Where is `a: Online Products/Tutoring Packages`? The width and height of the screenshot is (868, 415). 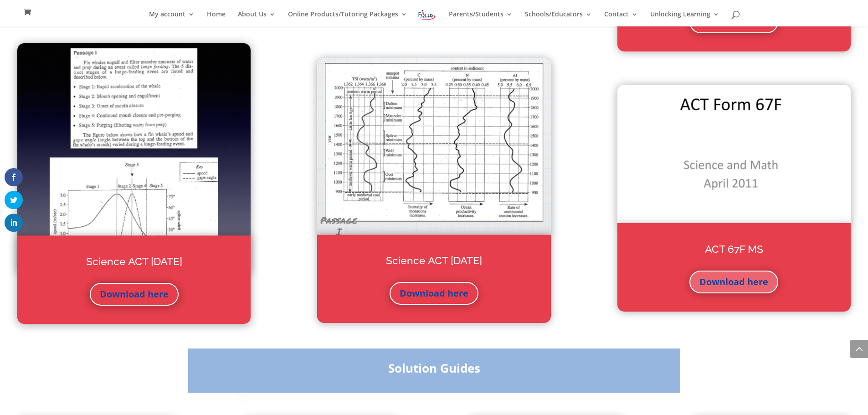 a: Online Products/Tutoring Packages is located at coordinates (348, 19).